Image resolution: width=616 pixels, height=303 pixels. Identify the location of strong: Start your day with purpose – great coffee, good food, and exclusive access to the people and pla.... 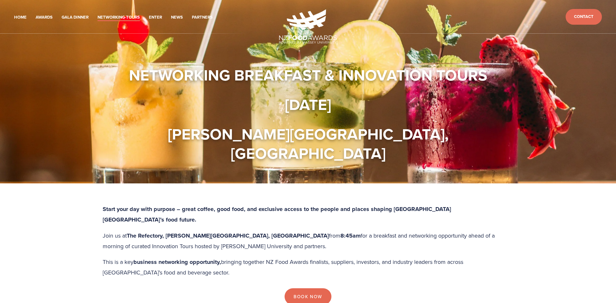
(278, 214).